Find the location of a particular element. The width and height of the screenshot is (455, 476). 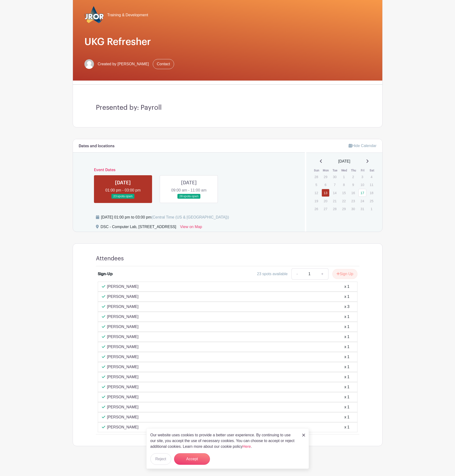

div: 23 spots available is located at coordinates (272, 274).